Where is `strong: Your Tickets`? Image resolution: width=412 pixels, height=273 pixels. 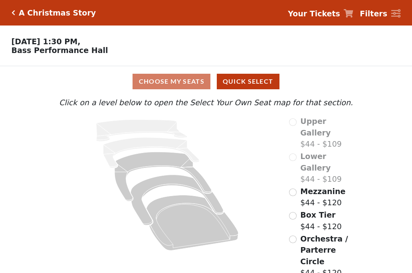 strong: Your Tickets is located at coordinates (313, 14).